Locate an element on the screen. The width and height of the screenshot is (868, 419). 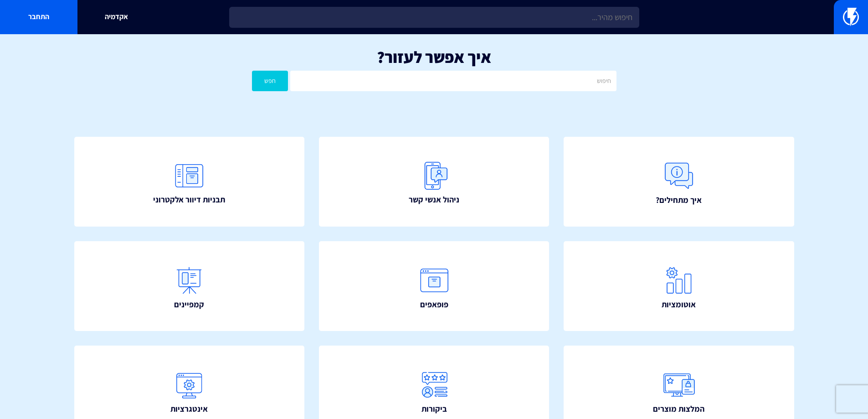
span: אינטגרציות is located at coordinates (189, 409).